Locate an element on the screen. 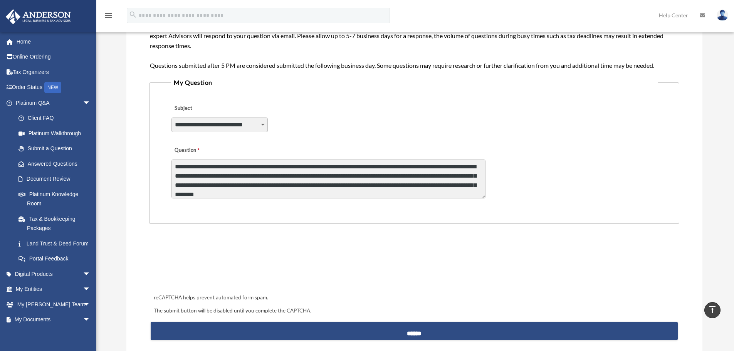  a: Digital Productsarrow_drop_down is located at coordinates (54, 274).